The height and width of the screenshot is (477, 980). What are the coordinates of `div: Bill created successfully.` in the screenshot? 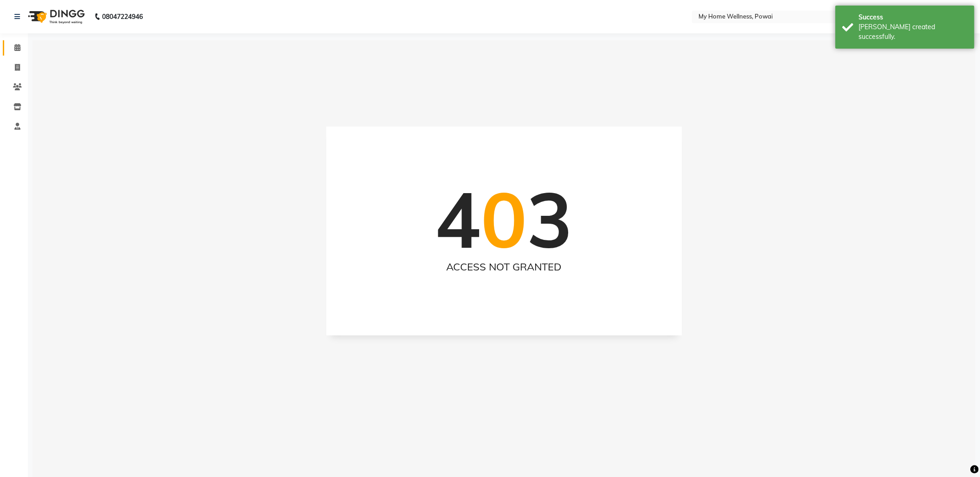 It's located at (912, 32).